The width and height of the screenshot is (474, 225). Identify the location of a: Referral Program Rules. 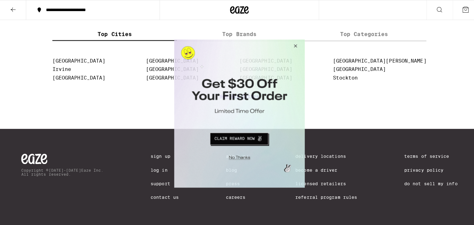
(323, 196).